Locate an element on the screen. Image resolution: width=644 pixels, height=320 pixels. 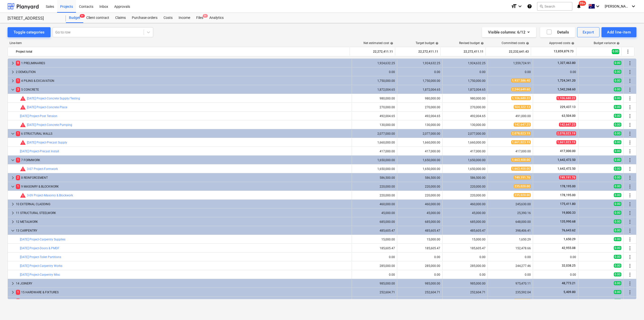
span: 2,078,023.19 is located at coordinates (521, 133).